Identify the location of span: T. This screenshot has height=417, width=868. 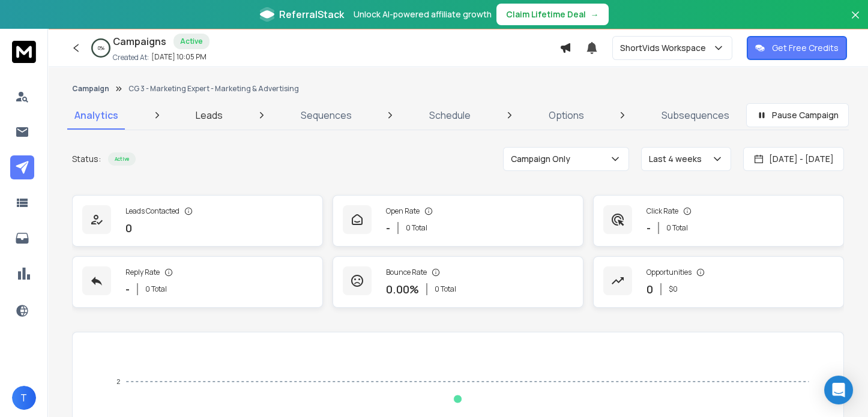
(24, 398).